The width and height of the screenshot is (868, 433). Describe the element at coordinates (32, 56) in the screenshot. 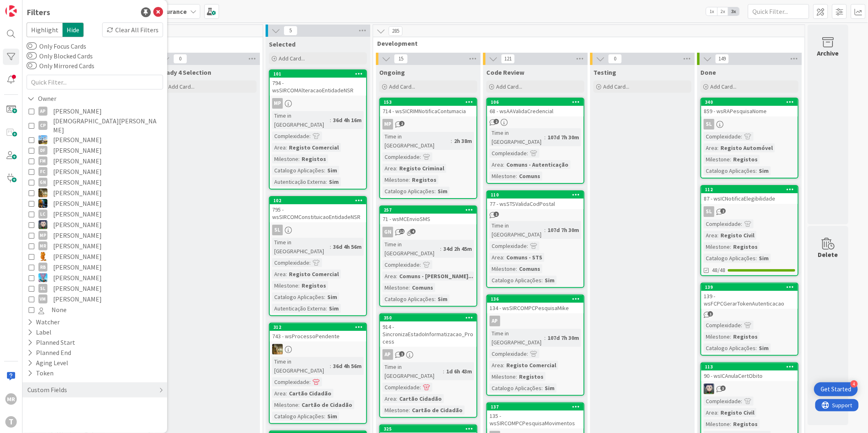

I see `button: Only Blocked Cards` at that location.